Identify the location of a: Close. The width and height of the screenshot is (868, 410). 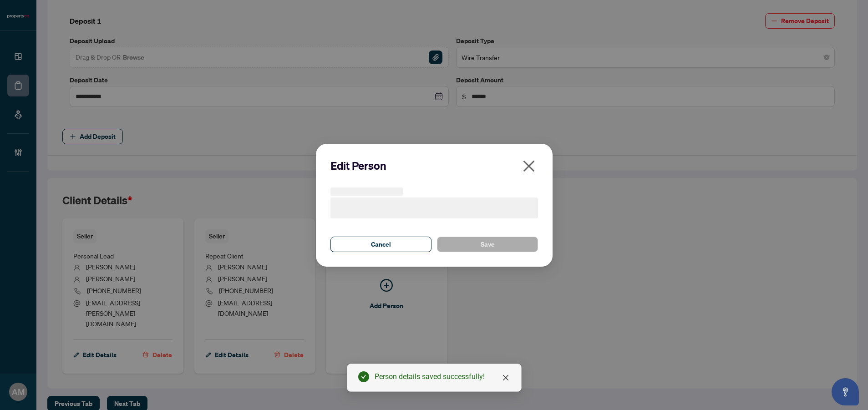
(506, 378).